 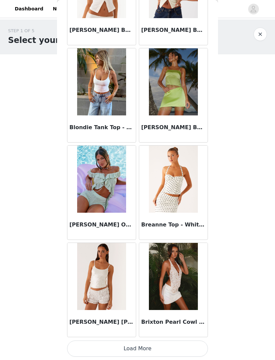 What do you see at coordinates (65, 9) in the screenshot?
I see `a: Networks` at bounding box center [65, 9].